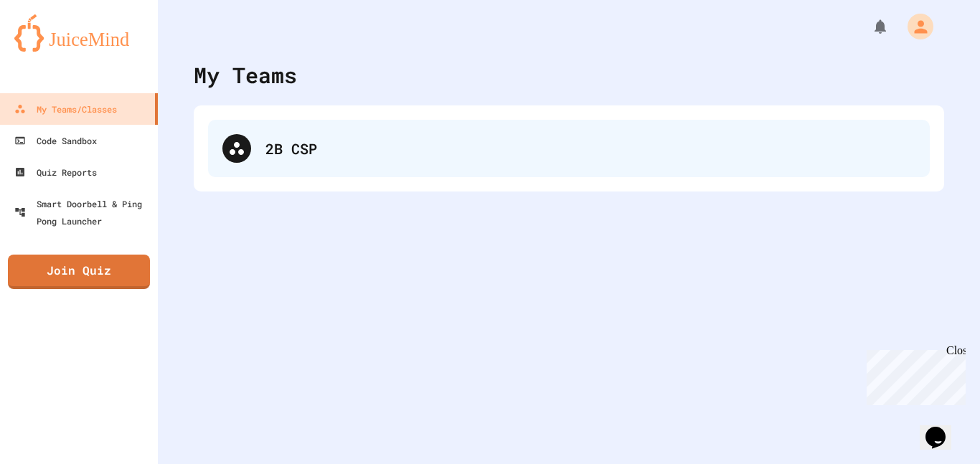 The height and width of the screenshot is (464, 980). I want to click on img: logo-orange.svg, so click(79, 33).